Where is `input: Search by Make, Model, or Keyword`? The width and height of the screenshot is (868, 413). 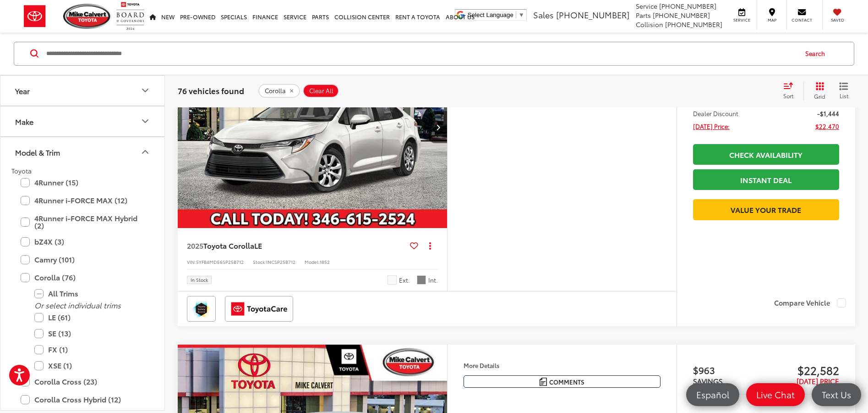 input: Search by Make, Model, or Keyword is located at coordinates (421, 54).